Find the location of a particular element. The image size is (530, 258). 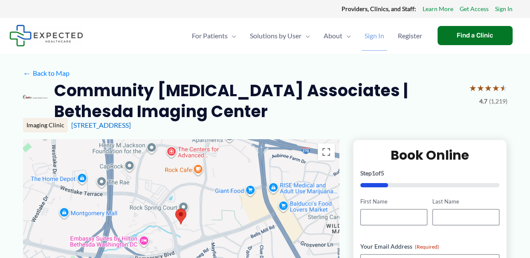

nav: Primary Site Navigation is located at coordinates (307, 36).